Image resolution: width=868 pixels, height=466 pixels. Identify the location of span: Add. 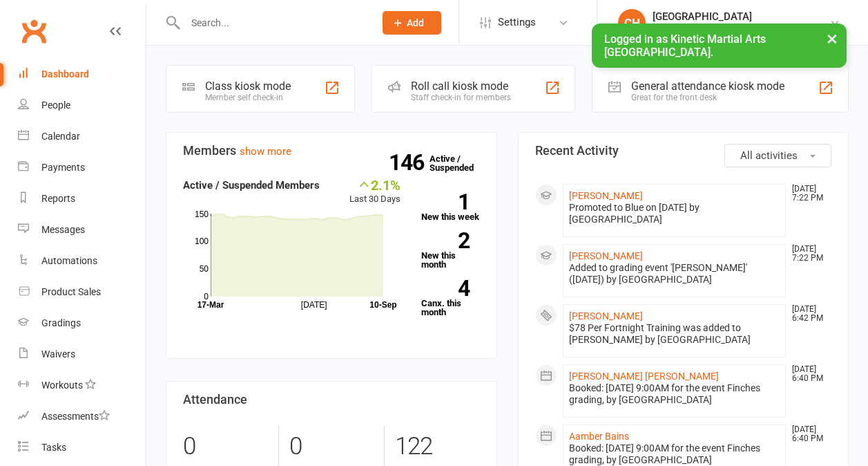
(415, 23).